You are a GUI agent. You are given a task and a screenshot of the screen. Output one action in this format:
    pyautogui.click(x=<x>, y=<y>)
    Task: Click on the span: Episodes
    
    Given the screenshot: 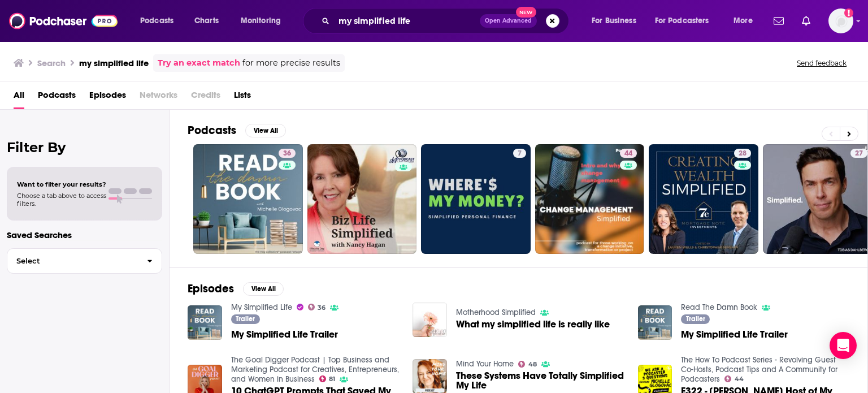 What is the action you would take?
    pyautogui.click(x=108, y=97)
    